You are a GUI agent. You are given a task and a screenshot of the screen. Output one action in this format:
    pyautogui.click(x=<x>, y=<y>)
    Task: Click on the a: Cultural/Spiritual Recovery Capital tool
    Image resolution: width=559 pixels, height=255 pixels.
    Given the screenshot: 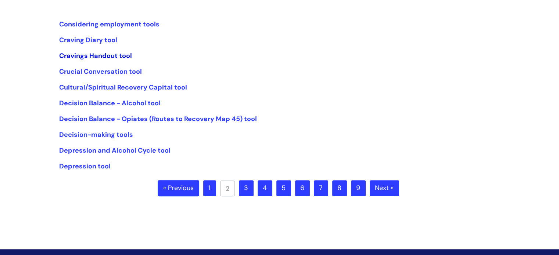 What is the action you would take?
    pyautogui.click(x=123, y=87)
    